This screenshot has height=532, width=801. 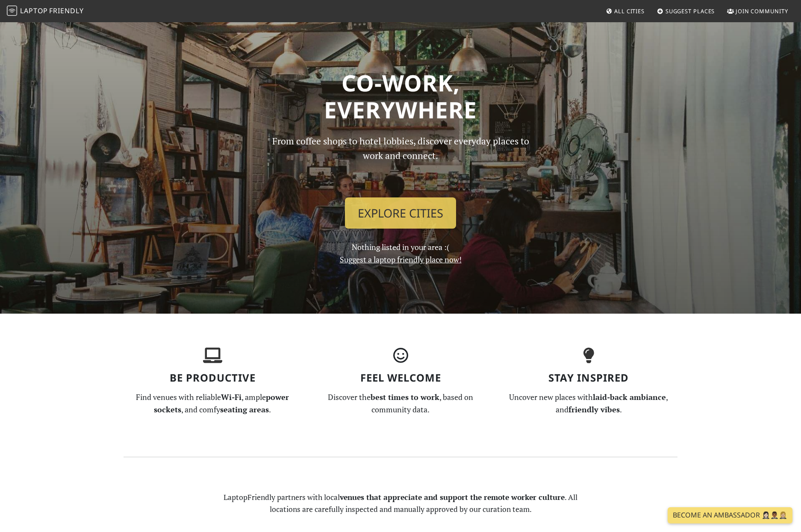 I want to click on h3: Feel Welcome, so click(x=400, y=378).